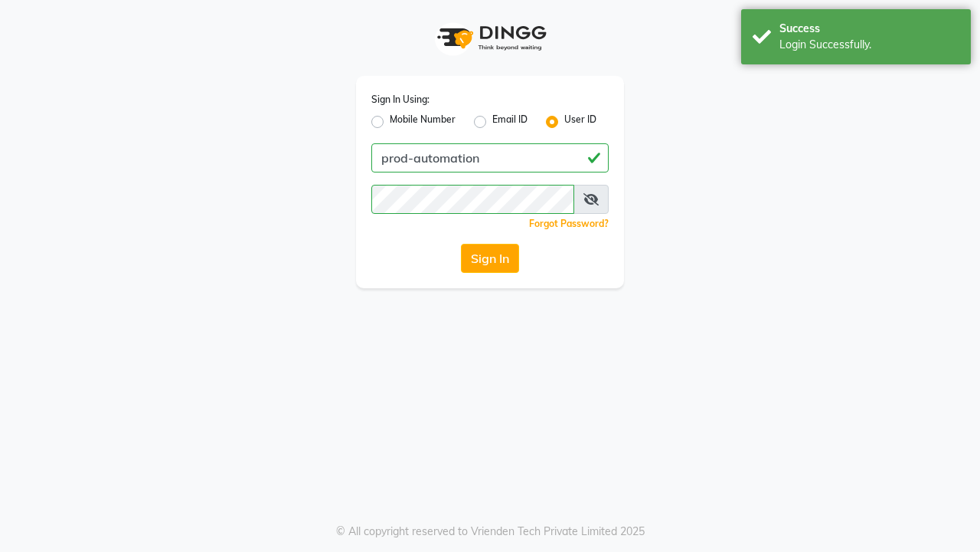  Describe the element at coordinates (401, 99) in the screenshot. I see `label: Sign In Using:` at that location.